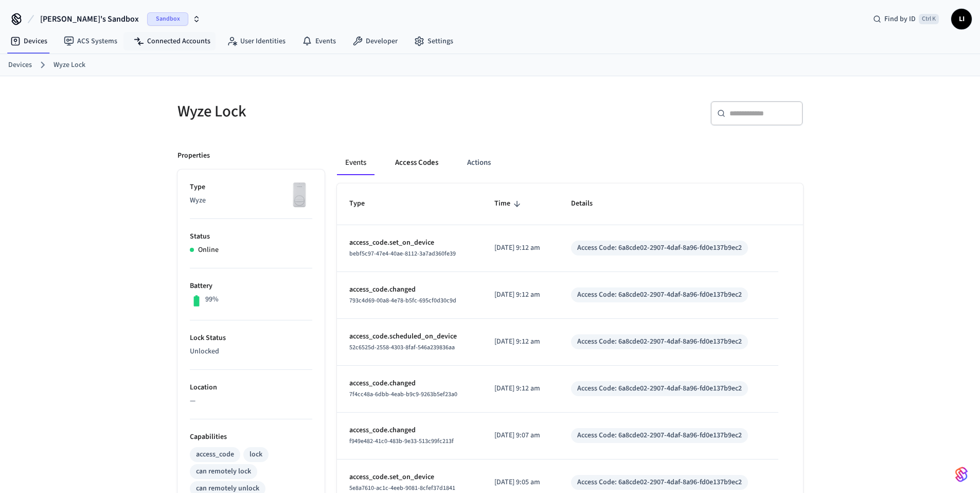 This screenshot has height=493, width=980. Describe the element at coordinates (404, 394) in the screenshot. I see `span: 7f4cc48a-6dbb-4eab-b9c9-9263b5ef23a0` at that location.